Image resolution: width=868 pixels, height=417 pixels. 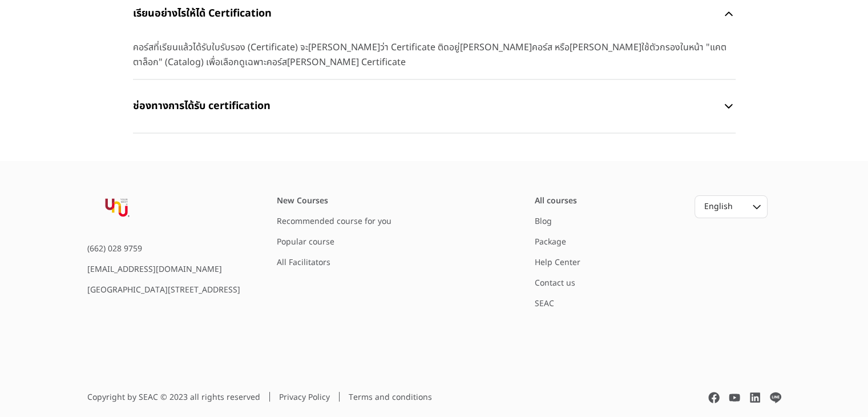 What do you see at coordinates (174, 398) in the screenshot?
I see `span: Copyright by SEAC © 2023 all rights reserved` at bounding box center [174, 398].